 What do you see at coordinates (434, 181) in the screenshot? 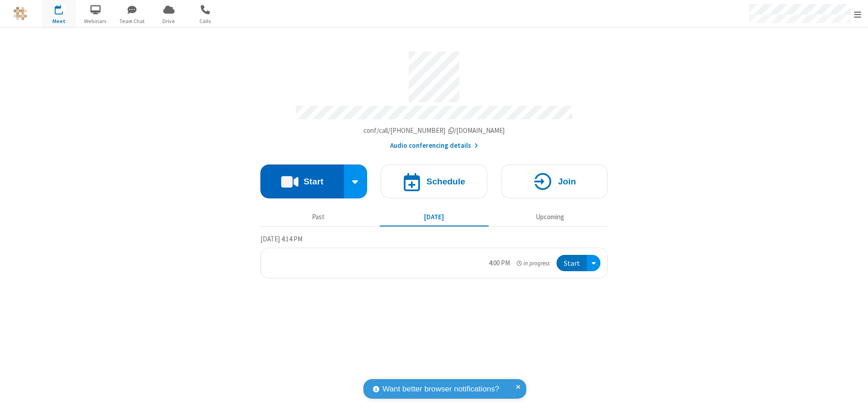
I see `button: Schedule` at bounding box center [434, 181].